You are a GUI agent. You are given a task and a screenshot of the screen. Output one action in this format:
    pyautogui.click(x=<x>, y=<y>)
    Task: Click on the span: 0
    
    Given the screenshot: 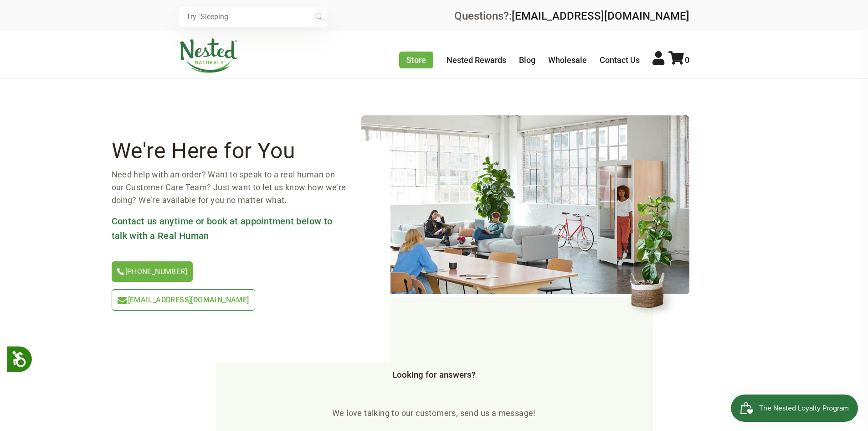 What is the action you would take?
    pyautogui.click(x=687, y=60)
    